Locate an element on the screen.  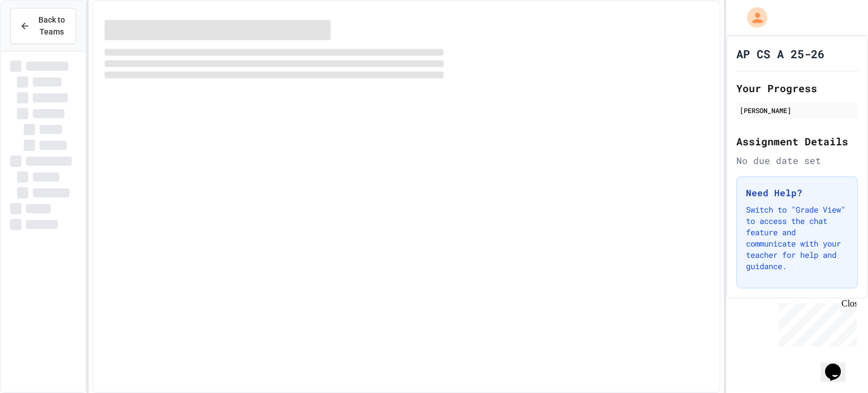
button: Back to Teams is located at coordinates (43, 26).